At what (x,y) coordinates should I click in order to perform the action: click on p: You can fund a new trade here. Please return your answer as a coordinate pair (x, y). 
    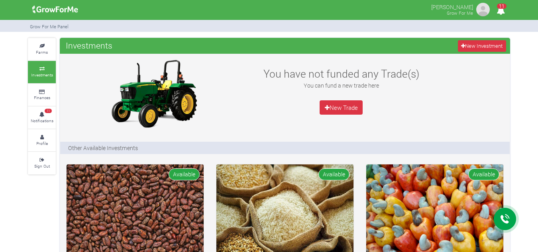
    Looking at the image, I should click on (341, 85).